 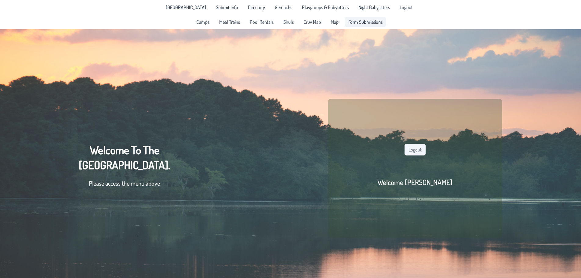 I want to click on a: Night Babysitters, so click(x=374, y=7).